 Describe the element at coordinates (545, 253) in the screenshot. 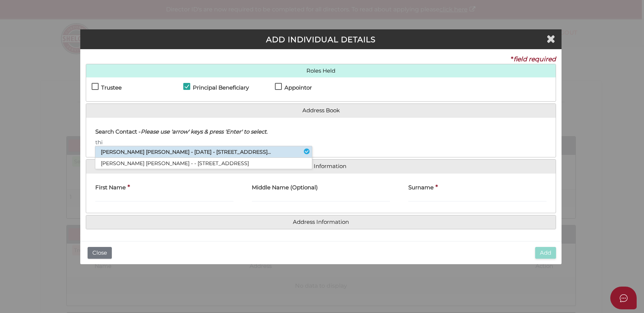

I see `button: Add` at that location.